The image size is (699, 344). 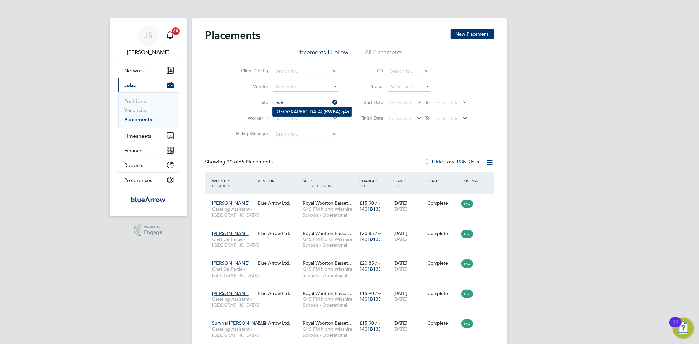 I want to click on span: Timesheets, so click(x=138, y=136).